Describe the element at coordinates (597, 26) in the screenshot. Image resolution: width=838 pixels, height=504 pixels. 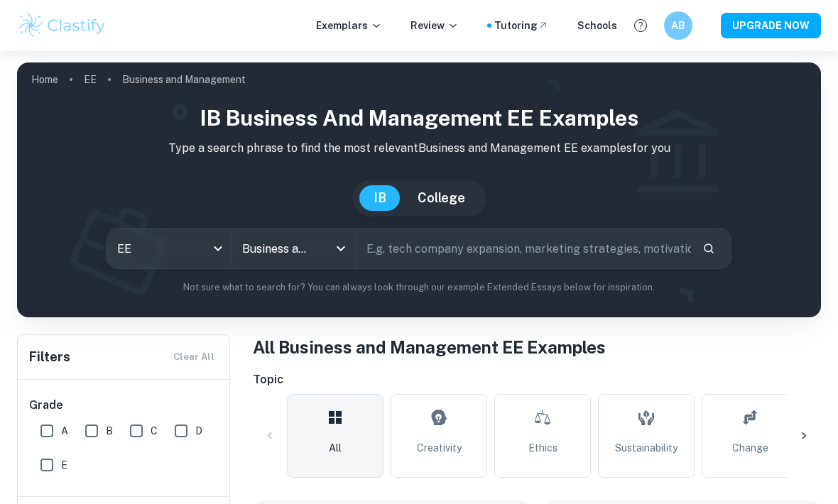
I see `a: Schools` at that location.